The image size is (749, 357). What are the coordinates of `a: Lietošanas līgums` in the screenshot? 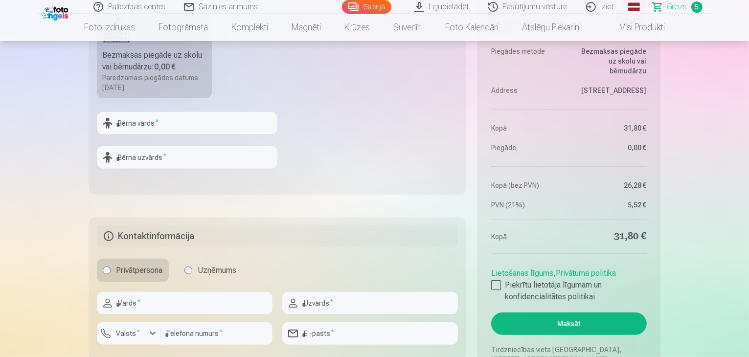 It's located at (522, 273).